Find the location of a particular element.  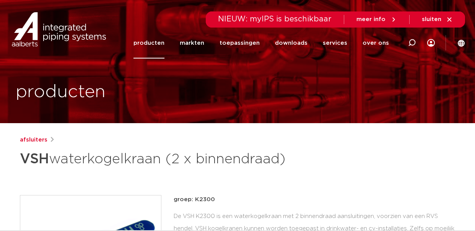

a: producten is located at coordinates (149, 43).